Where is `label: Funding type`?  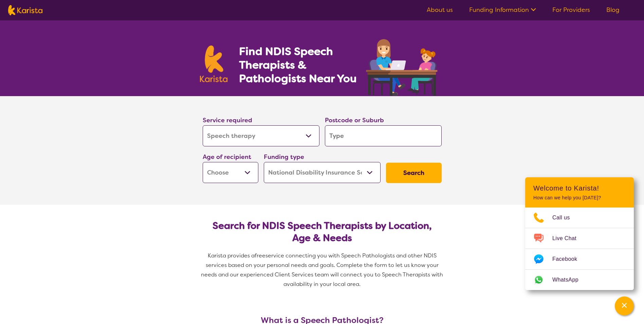
label: Funding type is located at coordinates (284, 157).